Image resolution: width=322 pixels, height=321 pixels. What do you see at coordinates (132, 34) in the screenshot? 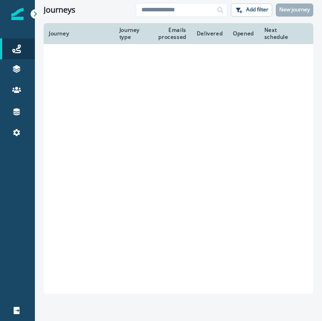
I see `div: Journey type` at bounding box center [132, 34].